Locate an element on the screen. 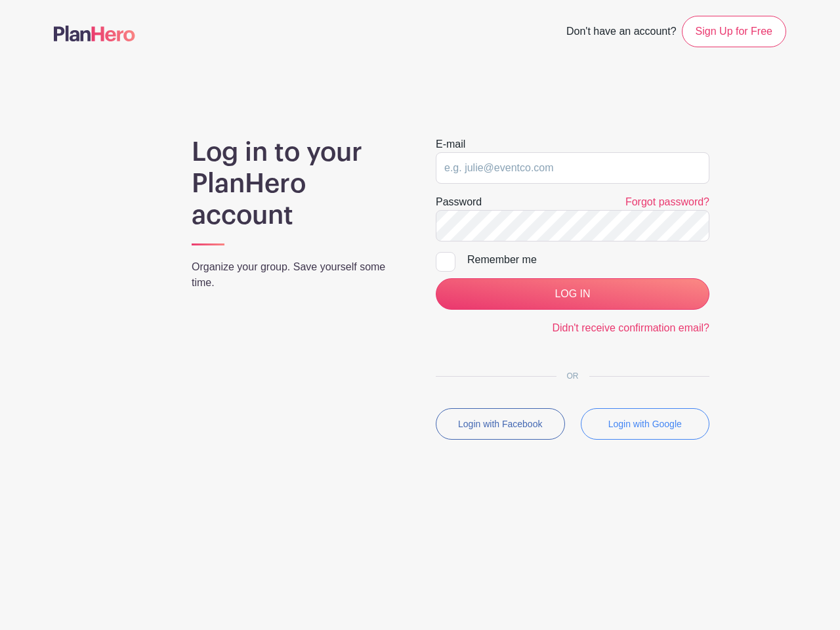  a: Forgot password? is located at coordinates (667, 201).